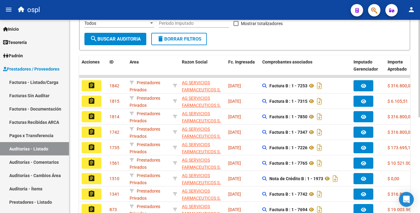 The image size is (420, 213). What do you see at coordinates (90, 23) in the screenshot?
I see `span: Todos` at bounding box center [90, 23].